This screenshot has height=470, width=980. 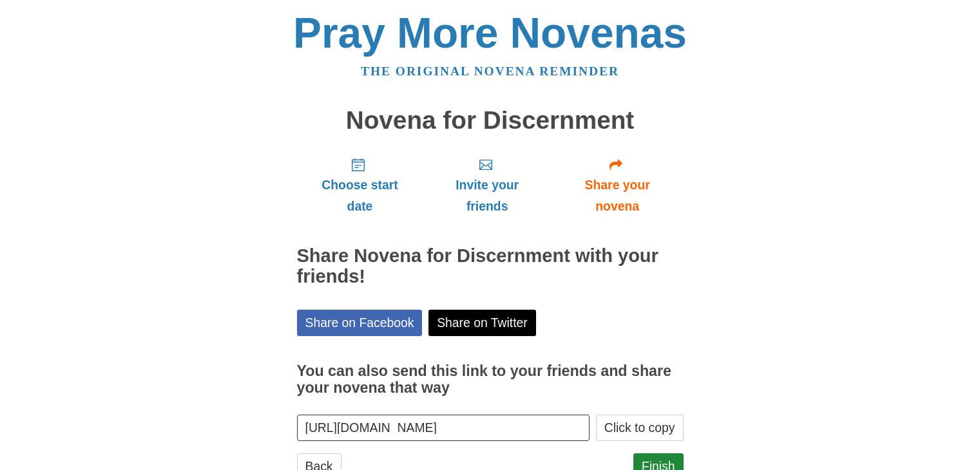 What do you see at coordinates (487, 185) in the screenshot?
I see `a: Invite your friends` at bounding box center [487, 185].